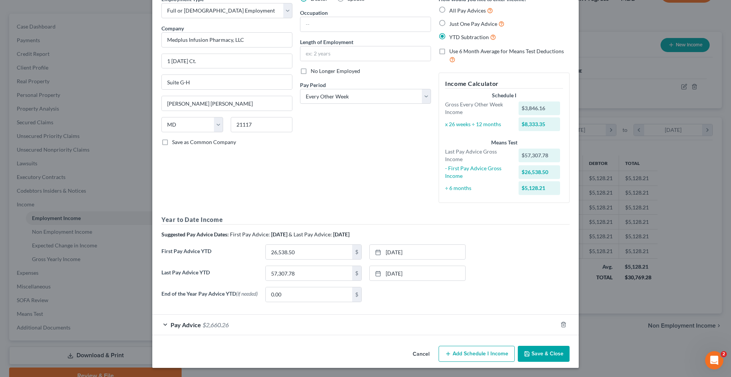 The image size is (731, 377). Describe the element at coordinates (215, 325) in the screenshot. I see `span: $2,660.26` at that location.